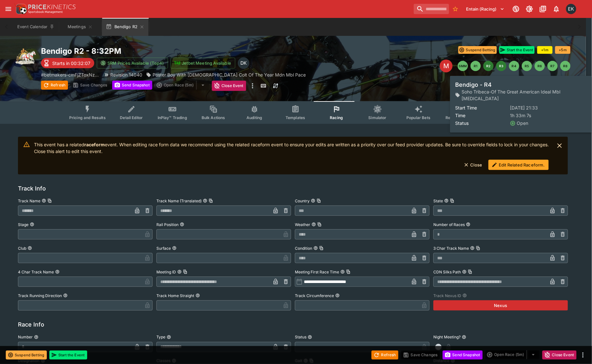 The width and height of the screenshot is (592, 364). I want to click on button: R5, so click(527, 66).